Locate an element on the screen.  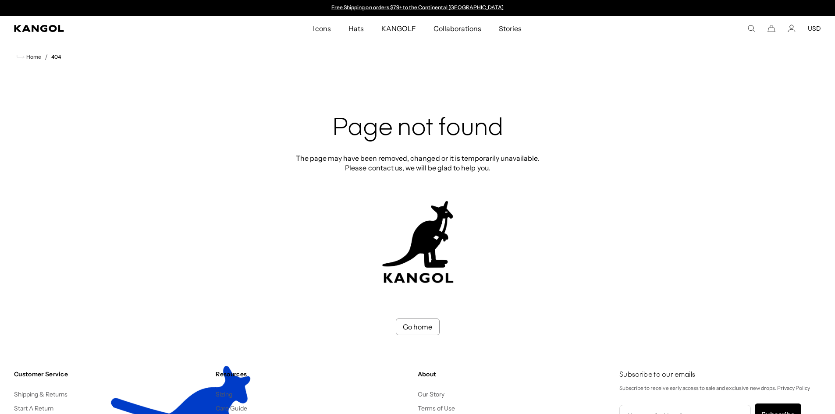
a: Stories is located at coordinates (510, 28).